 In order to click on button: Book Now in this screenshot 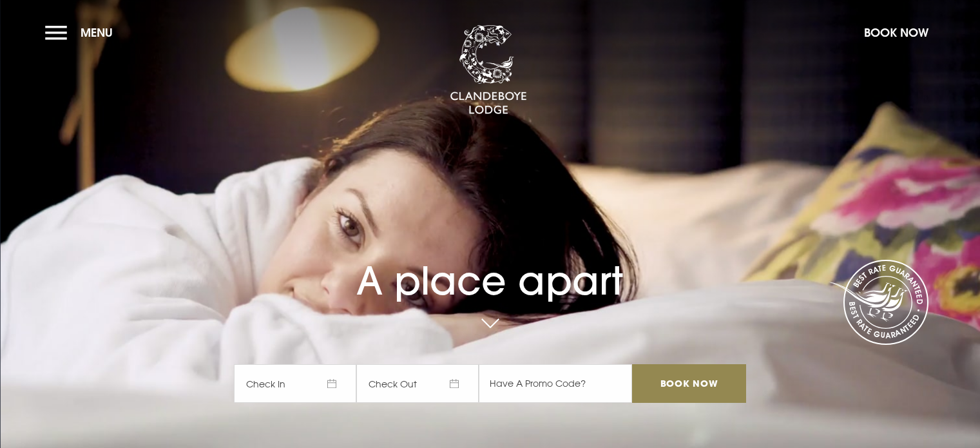, I will do `click(896, 33)`.